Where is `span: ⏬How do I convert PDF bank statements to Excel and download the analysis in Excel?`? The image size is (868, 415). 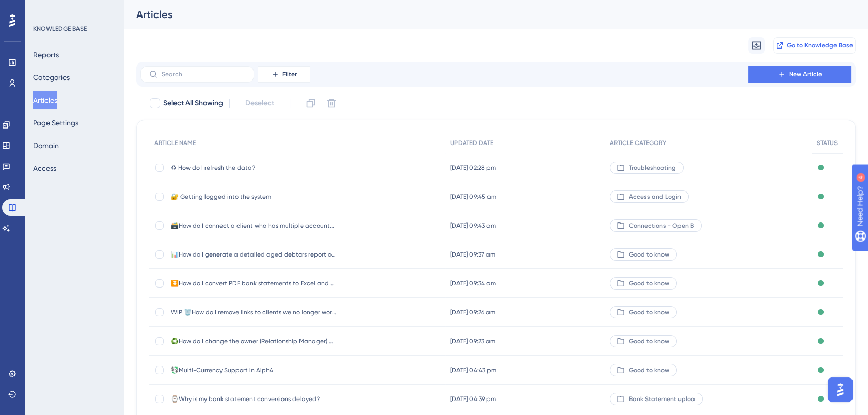 span: ⏬How do I convert PDF bank statements to Excel and download the analysis in Excel? is located at coordinates (253, 283).